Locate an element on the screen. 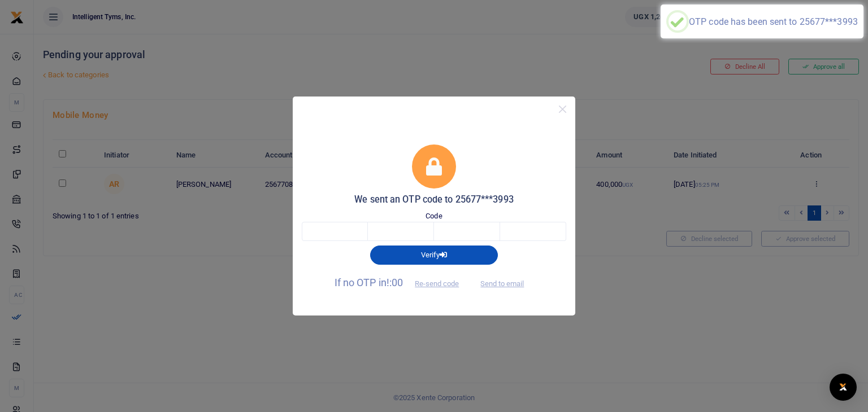 The height and width of the screenshot is (412, 868). div: Open Intercom Messenger is located at coordinates (843, 387).